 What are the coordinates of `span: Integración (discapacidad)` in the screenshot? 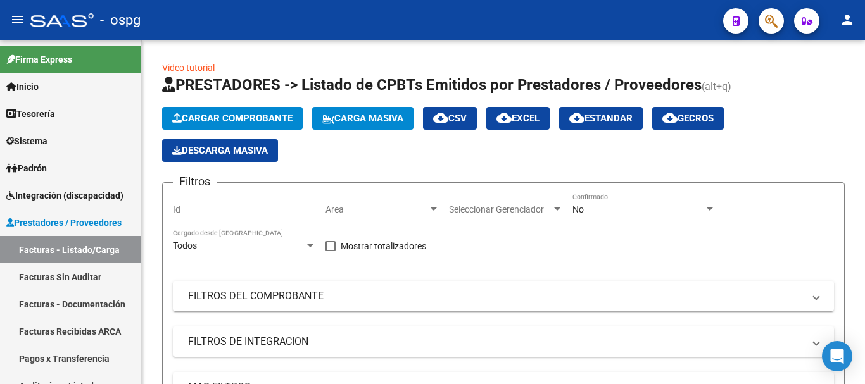 It's located at (65, 196).